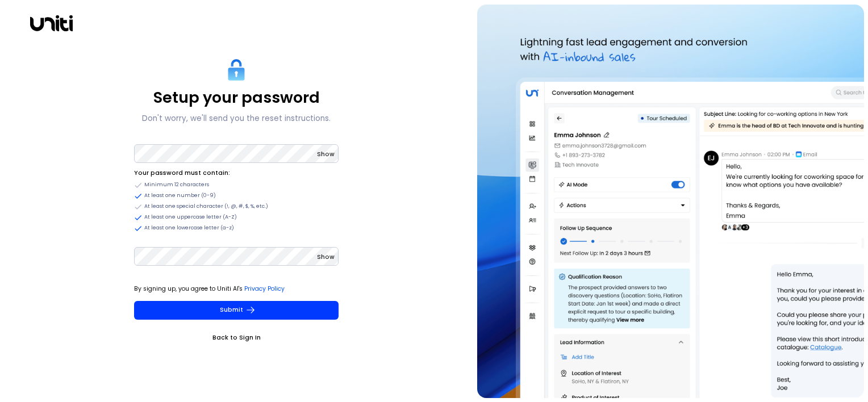 This screenshot has height=402, width=868. What do you see at coordinates (180, 196) in the screenshot?
I see `span: At least one number (0-9)` at bounding box center [180, 196].